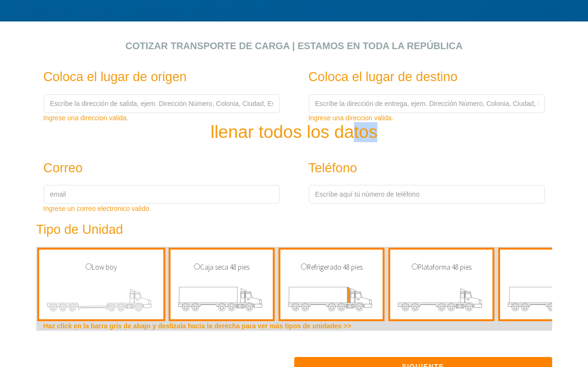  What do you see at coordinates (162, 195) in the screenshot?
I see `input: email` at bounding box center [162, 195].